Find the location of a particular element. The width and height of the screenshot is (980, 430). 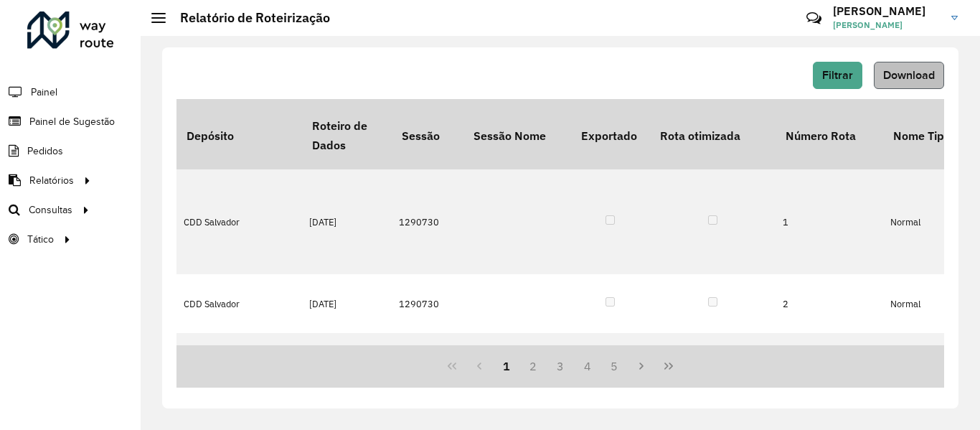

font: 5 is located at coordinates (614, 366).